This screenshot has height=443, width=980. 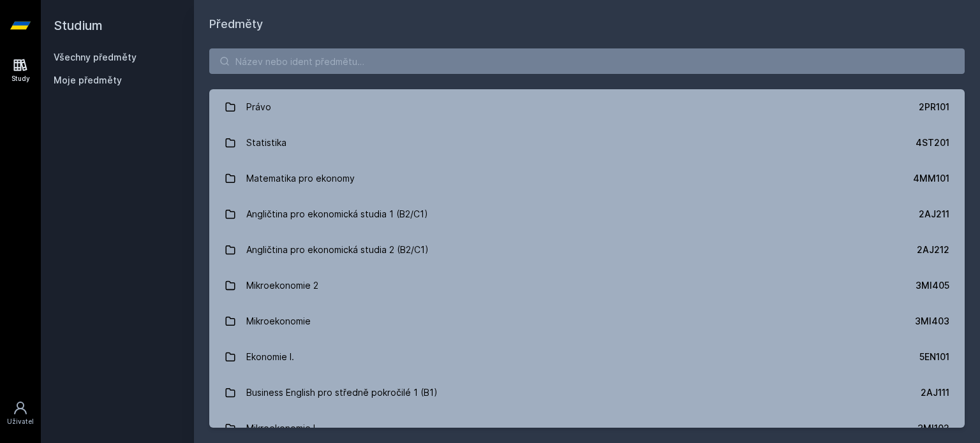 I want to click on a: Všechny předměty, so click(x=95, y=57).